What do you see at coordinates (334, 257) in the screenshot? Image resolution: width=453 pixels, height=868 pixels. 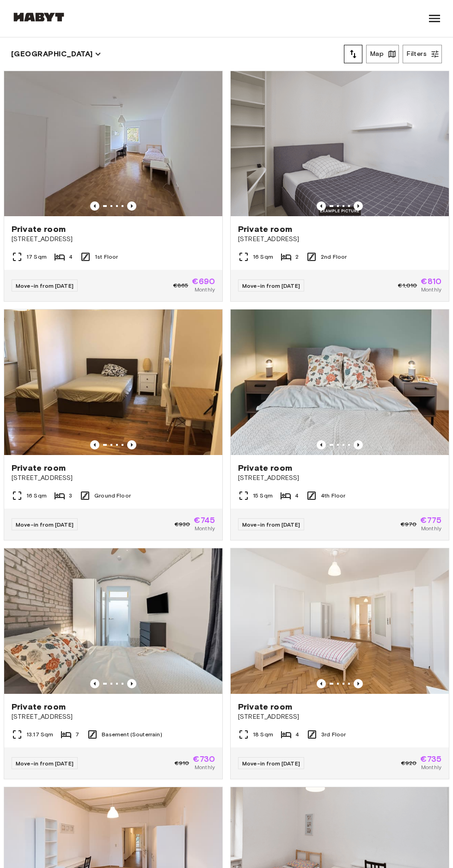 I see `span: 2nd Floor` at bounding box center [334, 257].